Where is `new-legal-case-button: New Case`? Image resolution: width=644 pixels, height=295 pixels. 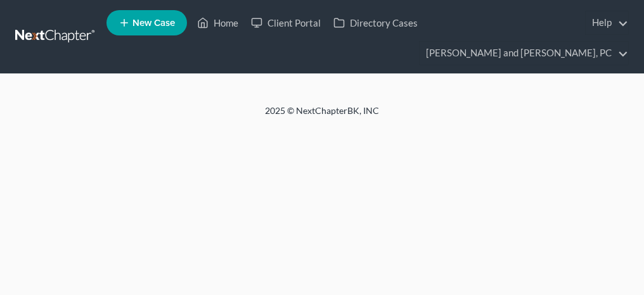 new-legal-case-button: New Case is located at coordinates (146, 23).